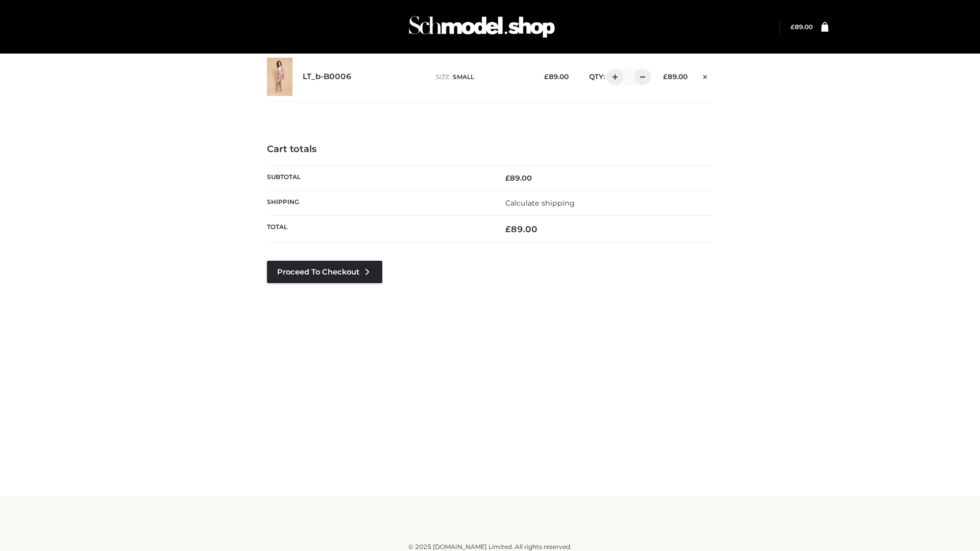 The height and width of the screenshot is (551, 980). I want to click on a: Remove this item, so click(705, 76).